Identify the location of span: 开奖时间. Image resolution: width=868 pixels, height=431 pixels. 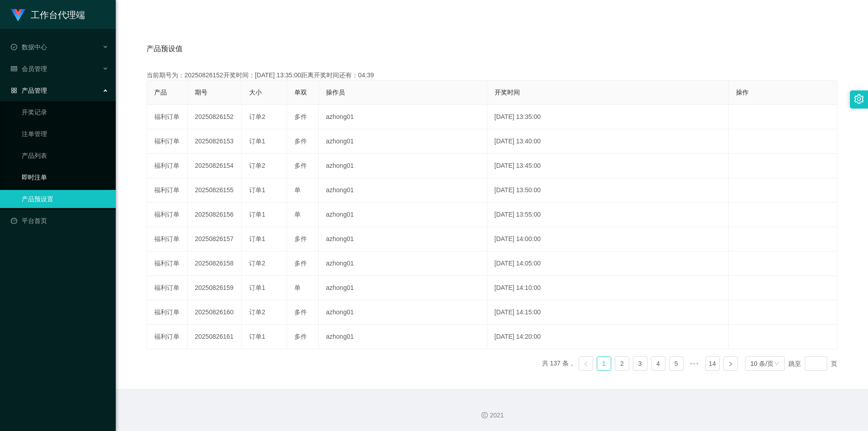
(507, 92).